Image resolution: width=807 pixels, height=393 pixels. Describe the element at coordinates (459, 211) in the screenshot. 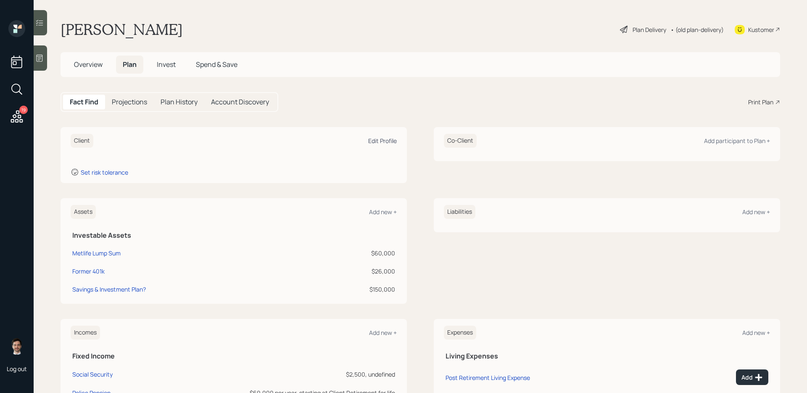

I see `h6: Liabilities` at that location.